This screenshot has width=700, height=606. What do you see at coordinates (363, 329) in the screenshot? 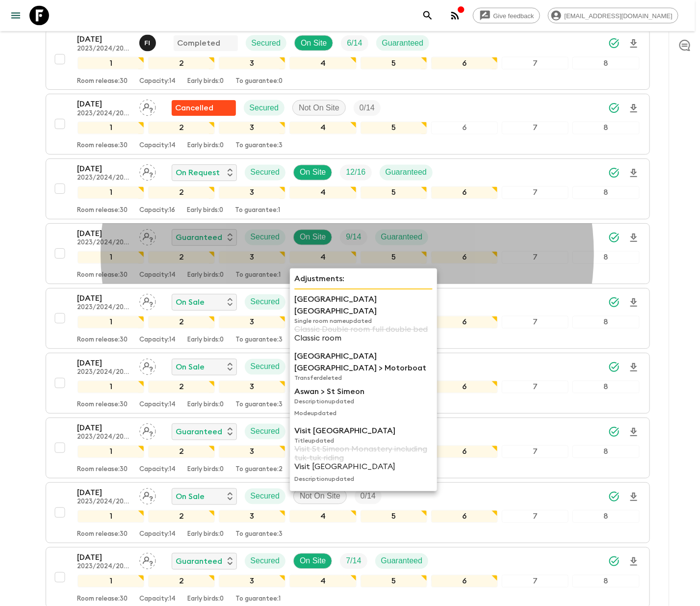
I see `p: Classic Double room full double bed` at bounding box center [363, 329].